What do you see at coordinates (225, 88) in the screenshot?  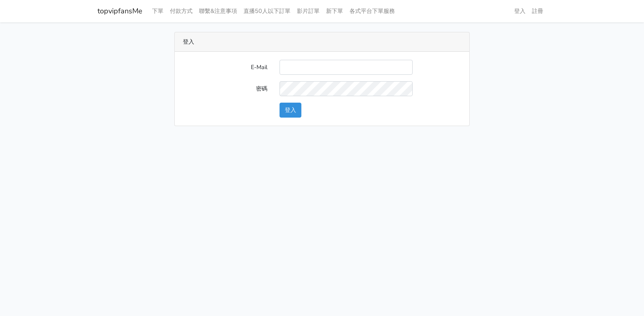 I see `label: 密碼` at bounding box center [225, 88].